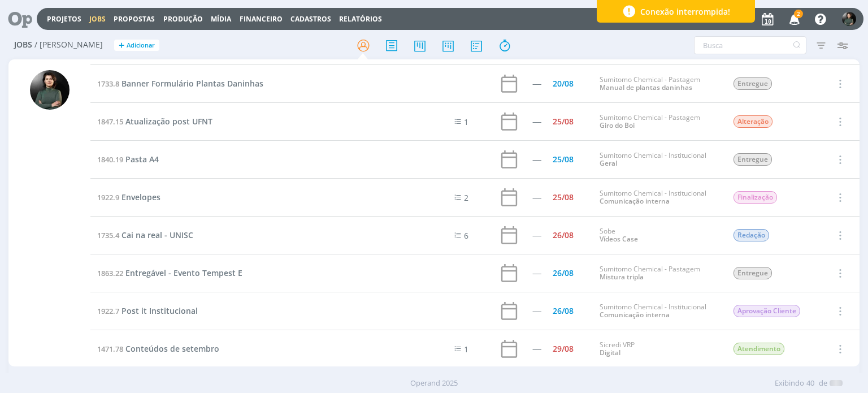 The image size is (868, 393). I want to click on span: Post it Institucional, so click(160, 311).